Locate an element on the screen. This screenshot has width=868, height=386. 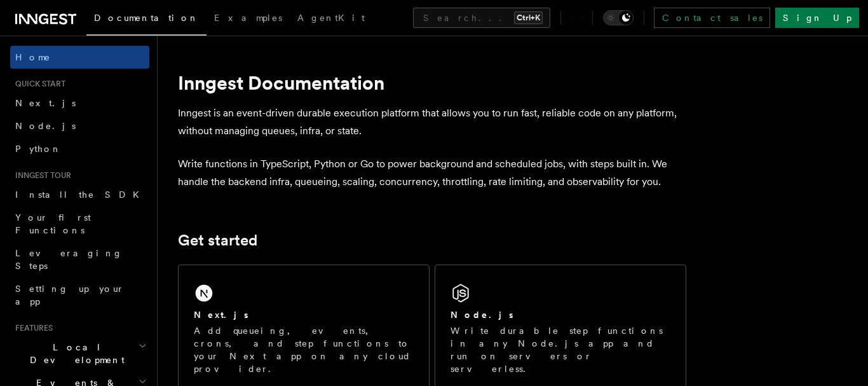
a: Install the SDK is located at coordinates (80, 194).